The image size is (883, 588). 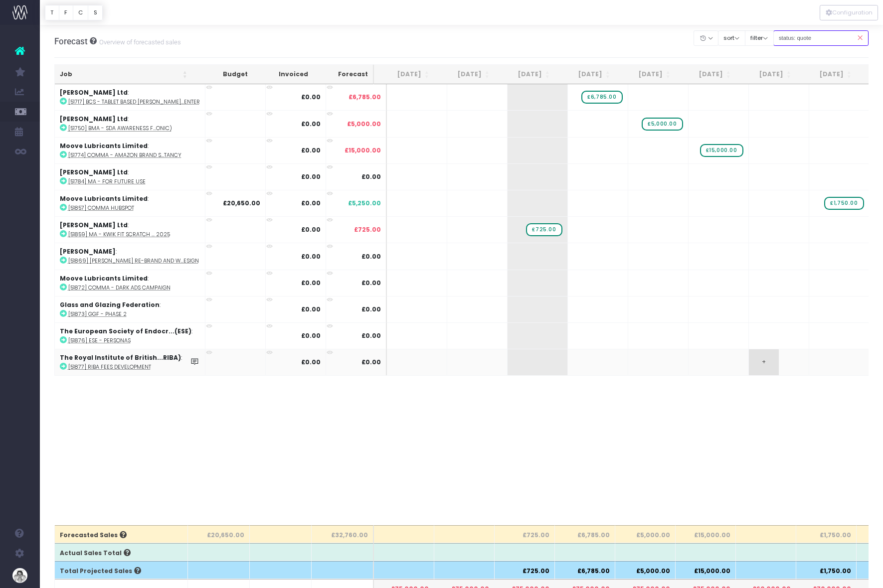 I want to click on strong: £20,650.00, so click(x=241, y=203).